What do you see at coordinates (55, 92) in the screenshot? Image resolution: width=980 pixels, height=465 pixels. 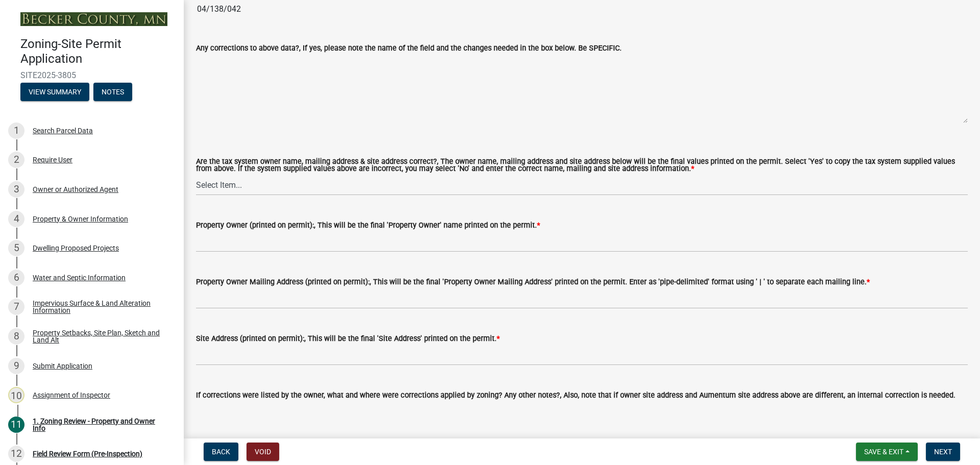 I see `button: View Summary` at bounding box center [55, 92].